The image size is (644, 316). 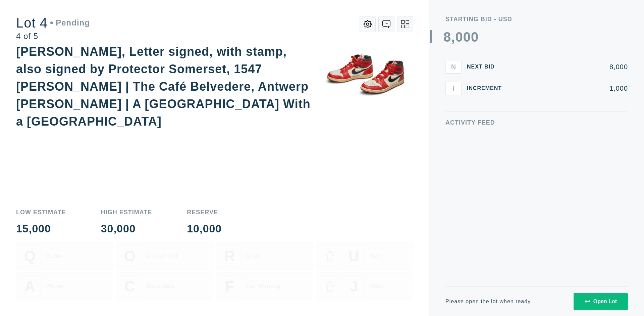 I want to click on div: 8, so click(x=447, y=37).